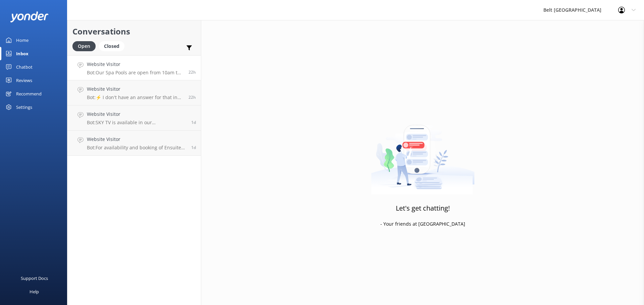 The width and height of the screenshot is (644, 305). I want to click on span: Sep 06 2025 05:02pm (UTC +12:00) Pacific/Auckland, so click(192, 97).